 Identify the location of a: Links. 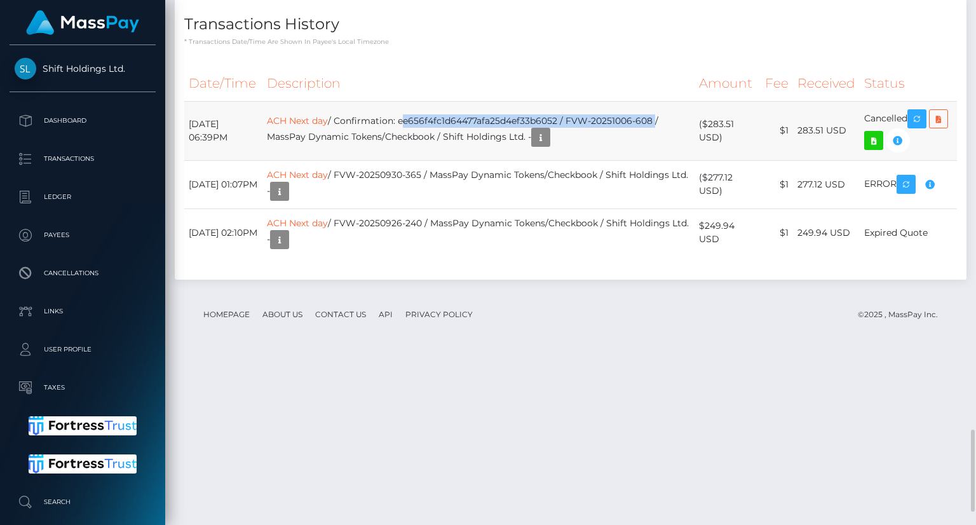
(83, 311).